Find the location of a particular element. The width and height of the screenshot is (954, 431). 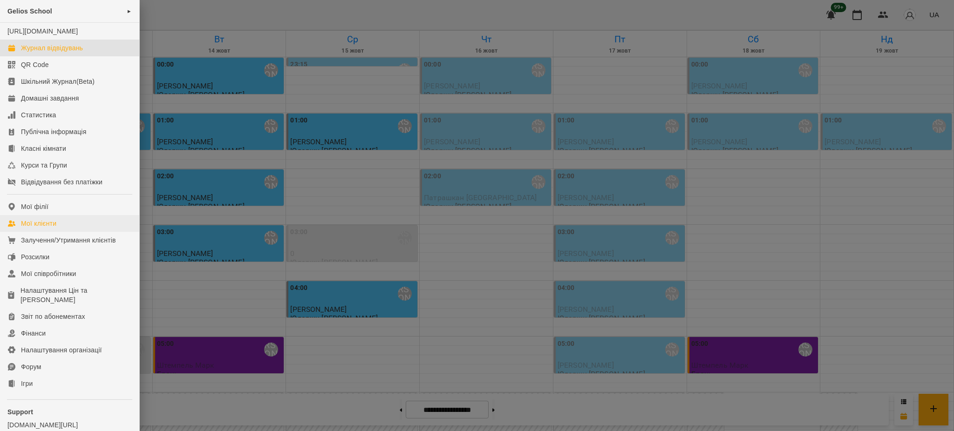

div: Класні кімнати is located at coordinates (43, 149).